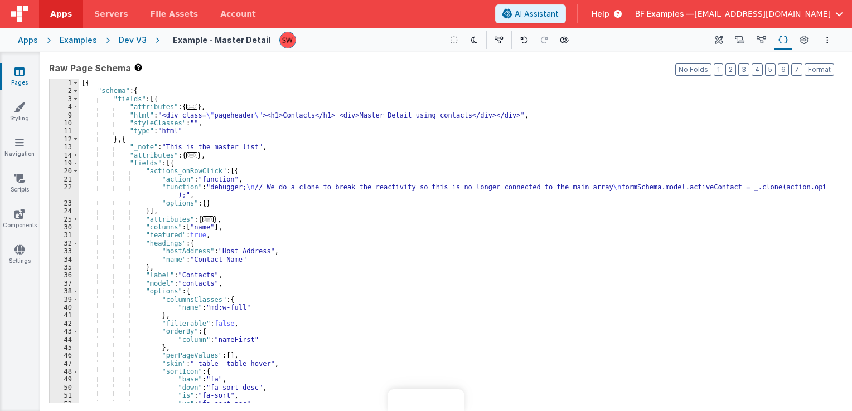 Image resolution: width=852 pixels, height=411 pixels. Describe the element at coordinates (783, 70) in the screenshot. I see `button: 6` at that location.